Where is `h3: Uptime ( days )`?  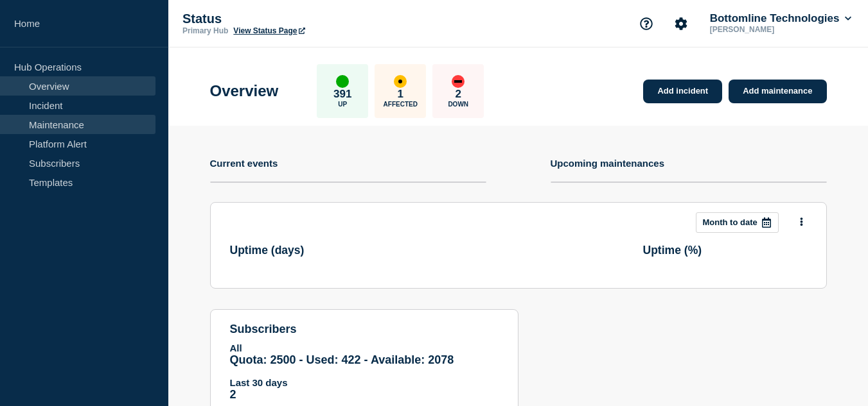 h3: Uptime ( days ) is located at coordinates (268, 250).